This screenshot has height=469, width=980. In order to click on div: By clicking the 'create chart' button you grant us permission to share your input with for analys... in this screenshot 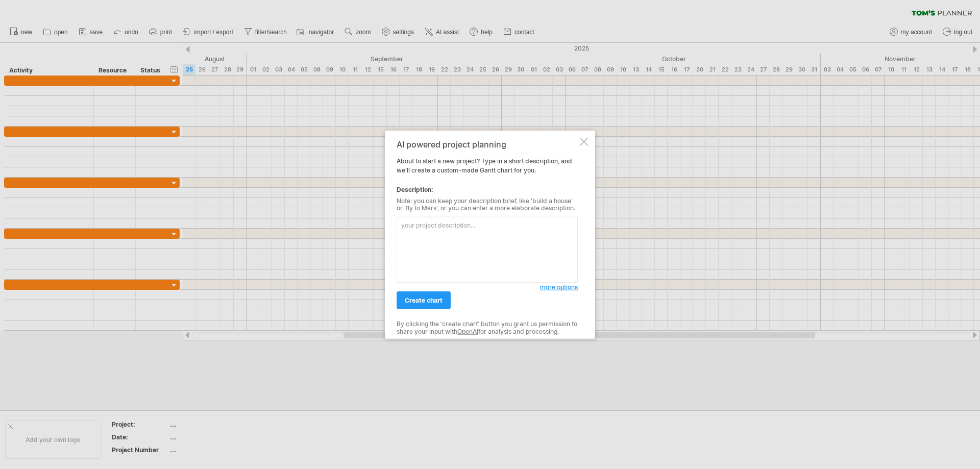, I will do `click(487, 328)`.